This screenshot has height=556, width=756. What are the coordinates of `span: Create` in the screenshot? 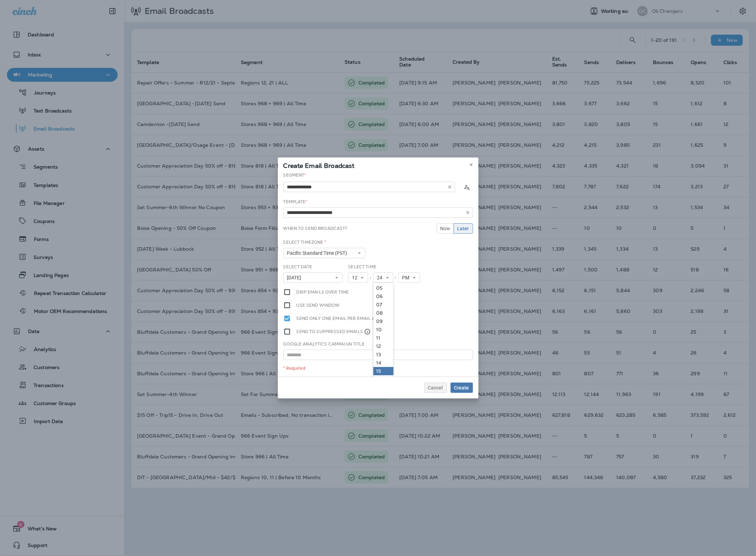 It's located at (461, 387).